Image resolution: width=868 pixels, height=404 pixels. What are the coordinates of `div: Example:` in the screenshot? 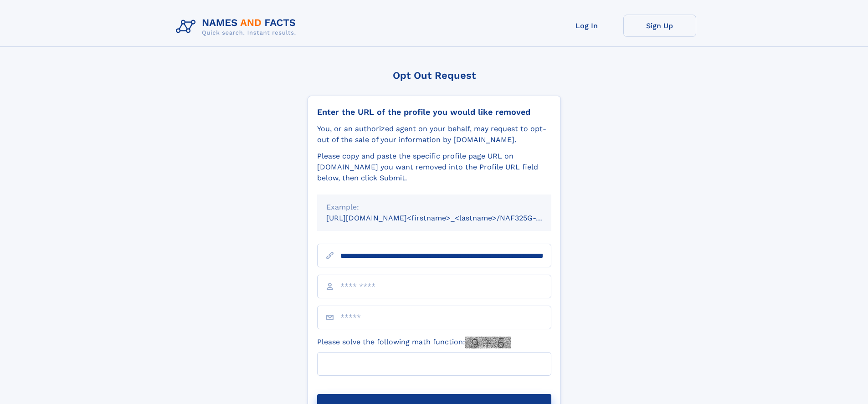 It's located at (434, 207).